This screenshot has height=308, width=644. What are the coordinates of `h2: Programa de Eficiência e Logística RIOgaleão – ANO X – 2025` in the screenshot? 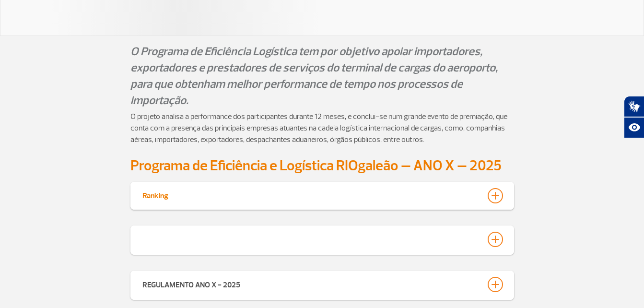 It's located at (322, 166).